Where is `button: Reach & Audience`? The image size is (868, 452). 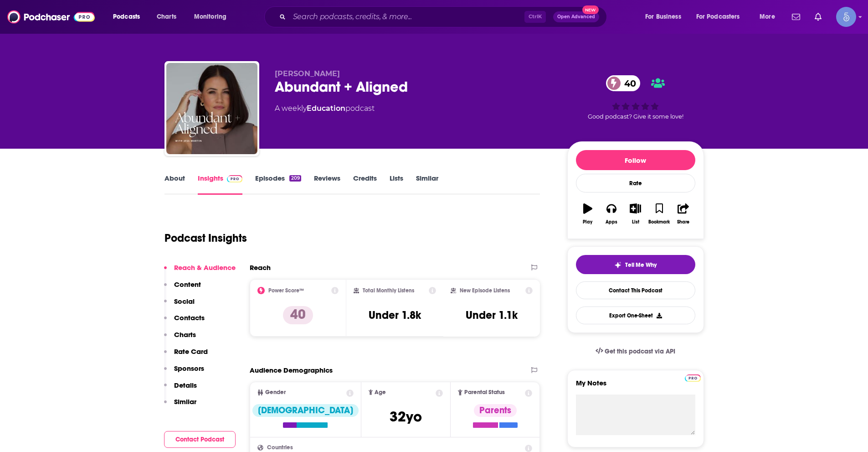
button: Reach & Audience is located at coordinates (199, 272).